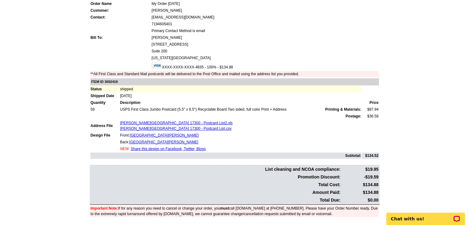 The image size is (469, 225). Describe the element at coordinates (370, 156) in the screenshot. I see `td: $134.52` at that location.